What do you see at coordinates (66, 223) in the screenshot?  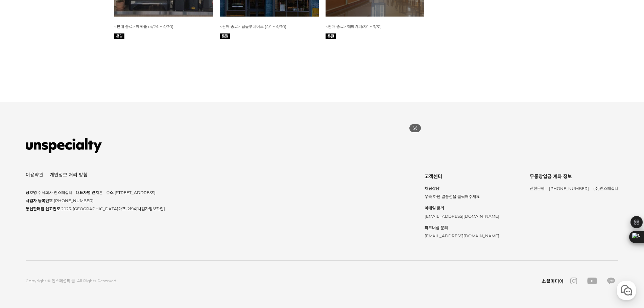 I see `a: 대화` at bounding box center [66, 223].